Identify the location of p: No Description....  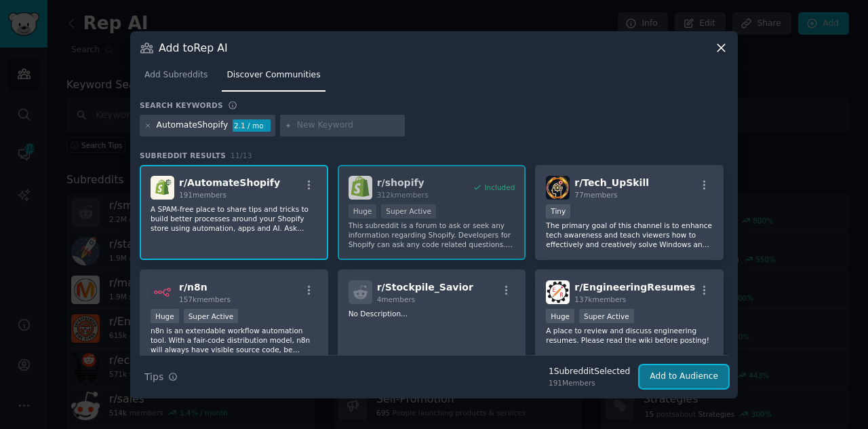
(432, 314).